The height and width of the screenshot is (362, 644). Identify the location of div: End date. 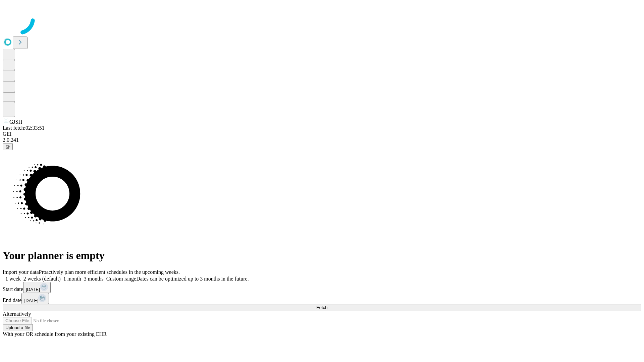
(322, 298).